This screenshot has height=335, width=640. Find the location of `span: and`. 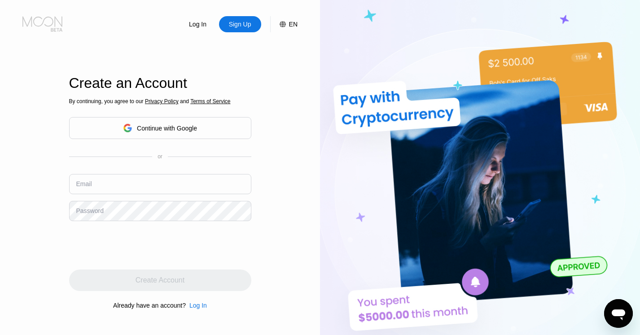

span: and is located at coordinates (185, 101).